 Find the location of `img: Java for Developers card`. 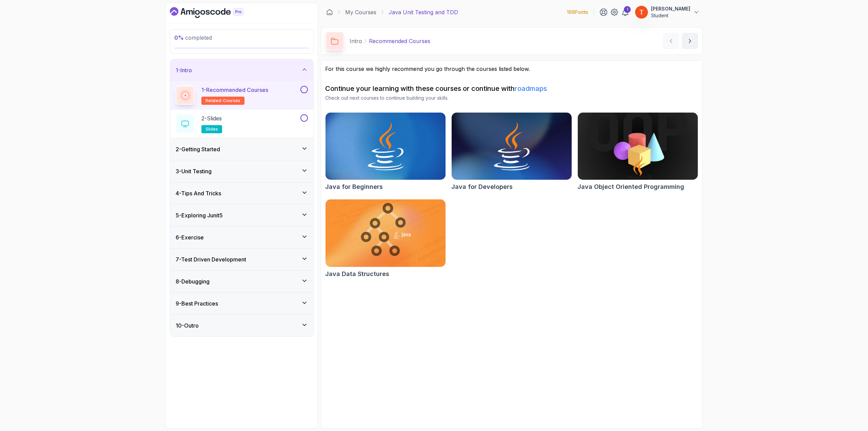

img: Java for Developers card is located at coordinates (511, 147).